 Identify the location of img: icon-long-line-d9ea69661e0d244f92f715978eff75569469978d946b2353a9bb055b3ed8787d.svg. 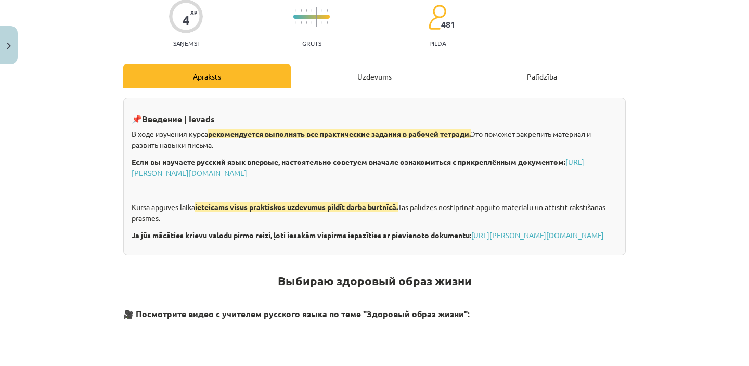
(317, 17).